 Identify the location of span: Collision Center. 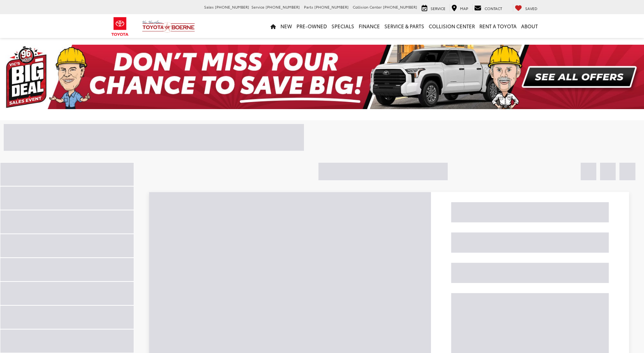
(368, 7).